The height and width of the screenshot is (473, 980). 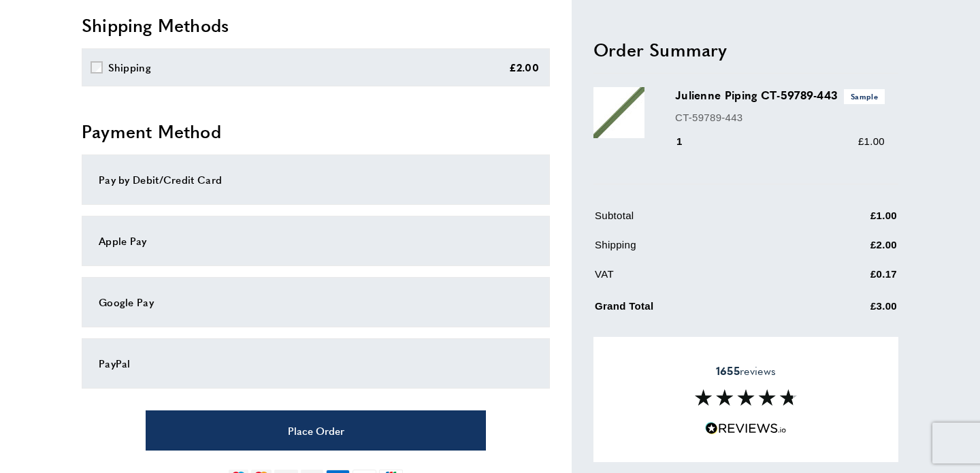 What do you see at coordinates (315, 25) in the screenshot?
I see `h2: Shipping Methods` at bounding box center [315, 25].